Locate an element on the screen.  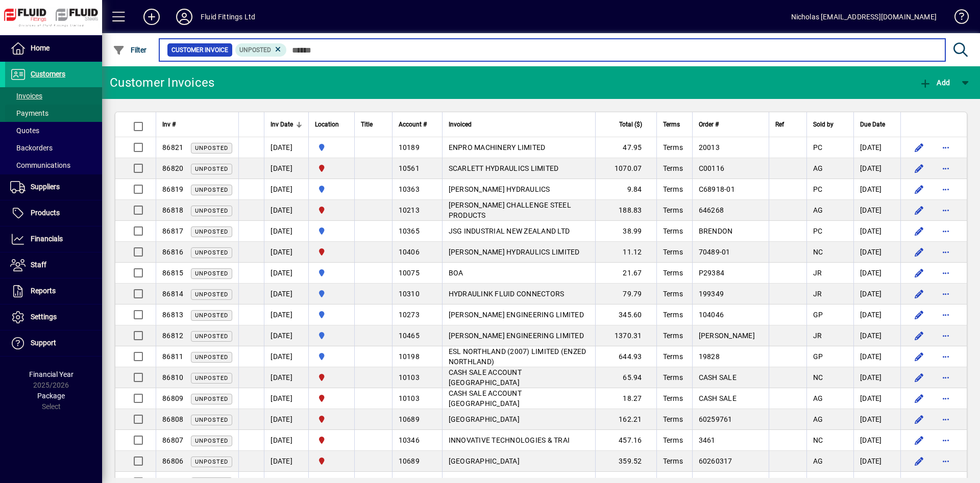
span: 86814 is located at coordinates (172, 294).